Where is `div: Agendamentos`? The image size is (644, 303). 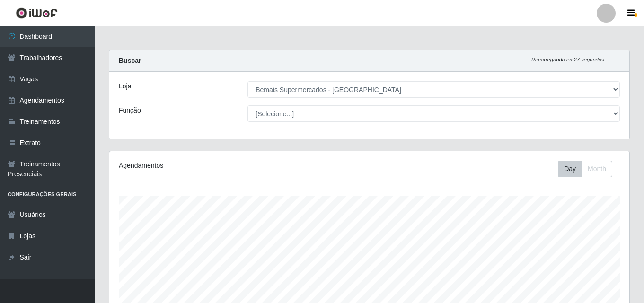 div: Agendamentos is located at coordinates (219, 166).